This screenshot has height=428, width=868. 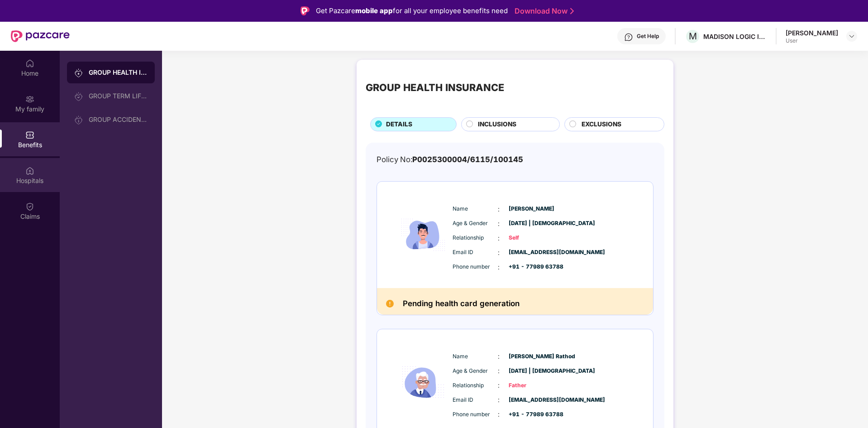 What do you see at coordinates (118, 119) in the screenshot?
I see `div: GROUP ACCIDENTAL INSURANCE` at bounding box center [118, 119].